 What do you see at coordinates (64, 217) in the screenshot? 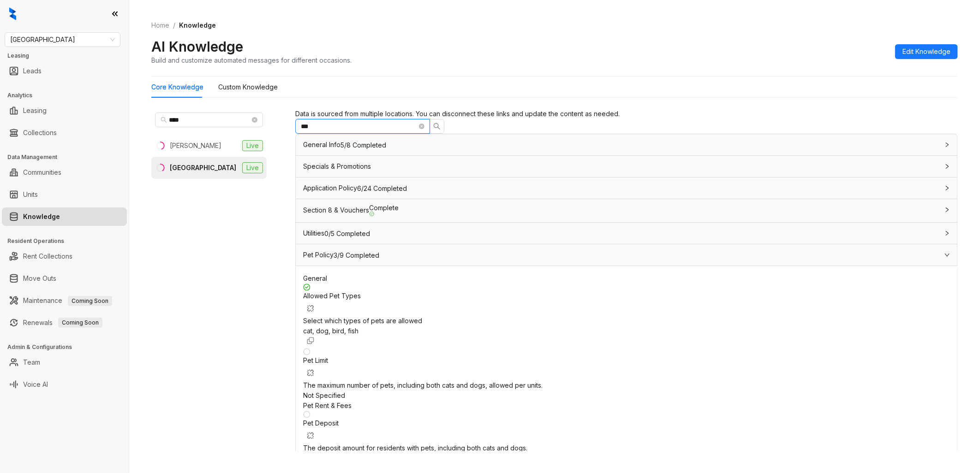
I see `li: Knowledge` at bounding box center [64, 217].